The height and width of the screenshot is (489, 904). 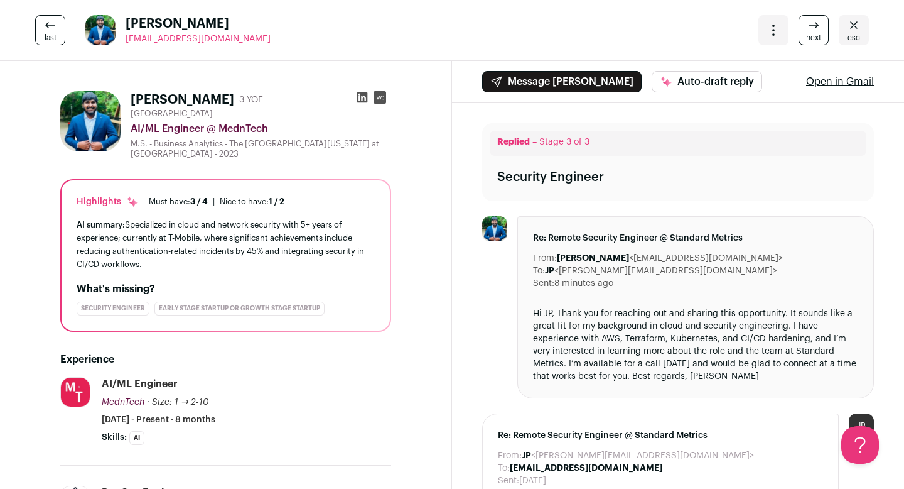 What do you see at coordinates (252, 202) in the screenshot?
I see `div: Nice to have:` at bounding box center [252, 202].